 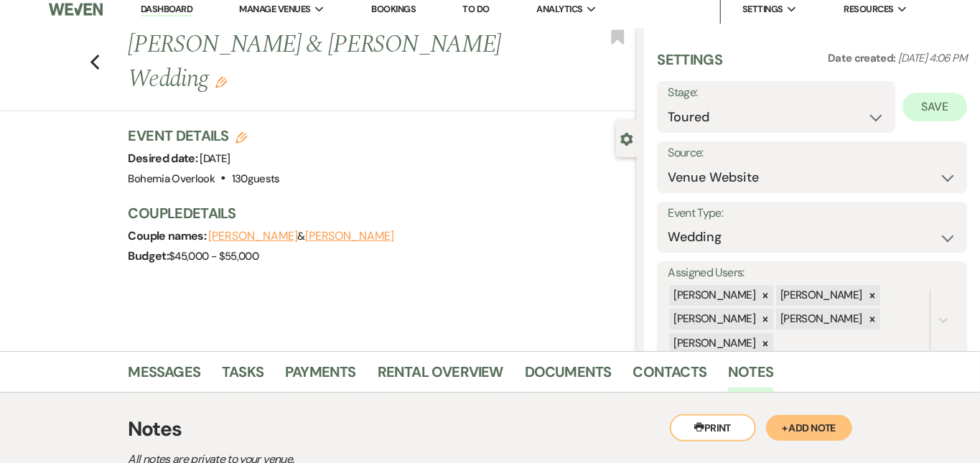 What do you see at coordinates (762, 9) in the screenshot?
I see `span: Settings` at bounding box center [762, 9].